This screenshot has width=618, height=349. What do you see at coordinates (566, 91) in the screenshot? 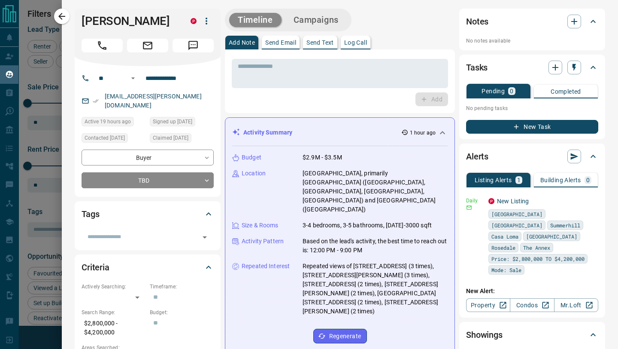
I see `p: Completed` at bounding box center [566, 91].